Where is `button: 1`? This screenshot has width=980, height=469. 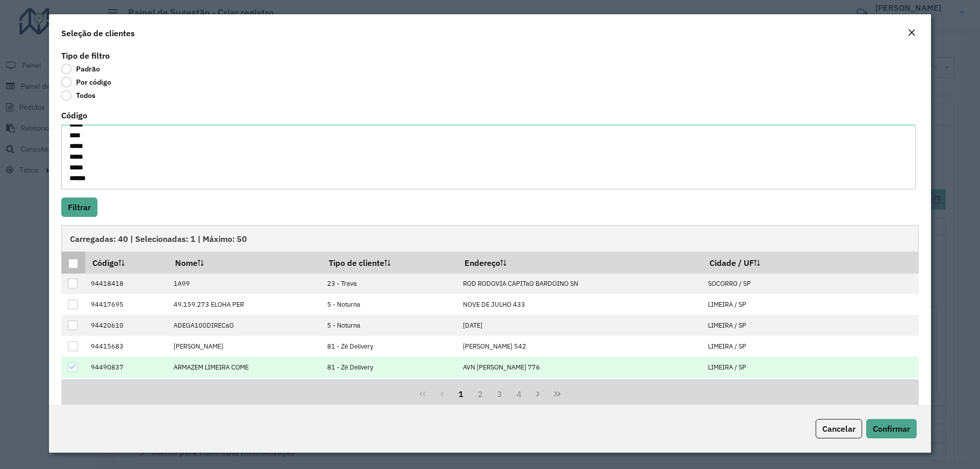 button: 1 is located at coordinates (461, 394).